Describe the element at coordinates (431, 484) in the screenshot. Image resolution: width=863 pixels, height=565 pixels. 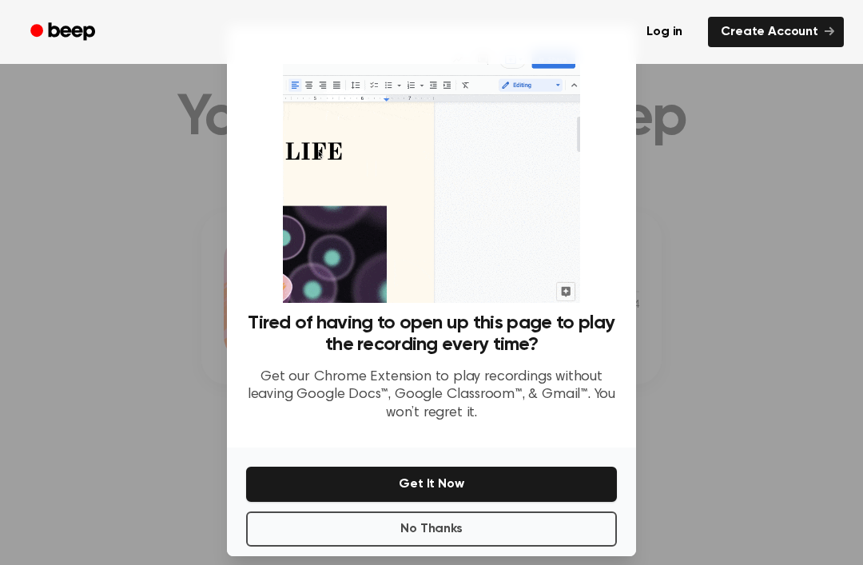
I see `button: Get It Now` at that location.